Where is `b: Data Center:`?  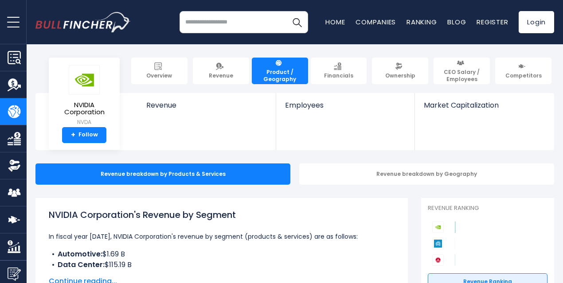
b: Data Center: is located at coordinates (81, 265).